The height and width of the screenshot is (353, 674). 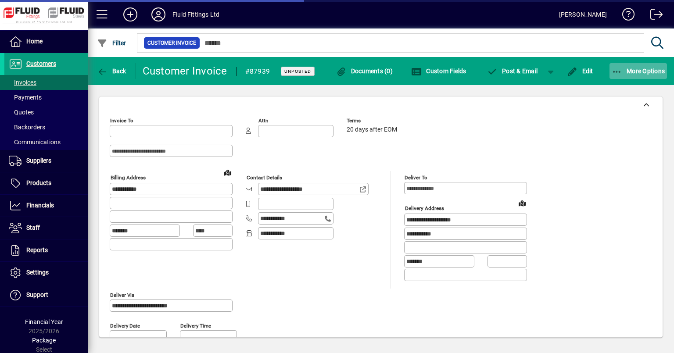 What do you see at coordinates (172, 43) in the screenshot?
I see `span: Customer Invoice` at bounding box center [172, 43].